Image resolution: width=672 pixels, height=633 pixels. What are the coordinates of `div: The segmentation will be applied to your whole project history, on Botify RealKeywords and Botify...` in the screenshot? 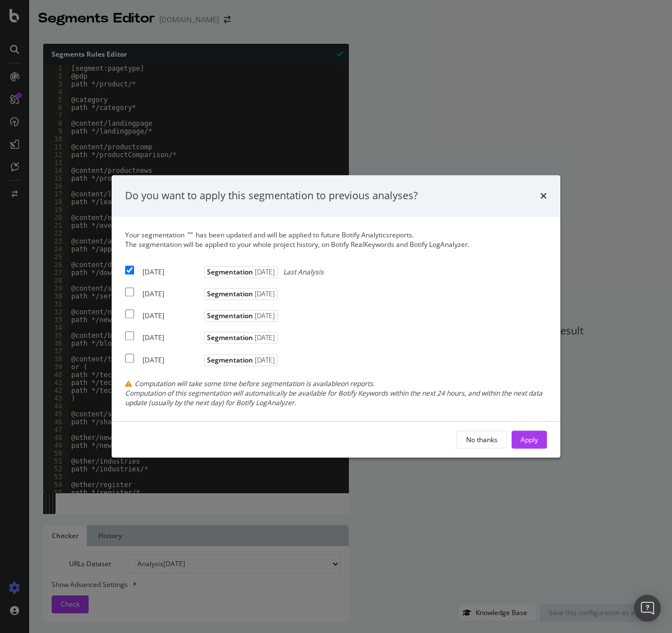 It's located at (336, 244).